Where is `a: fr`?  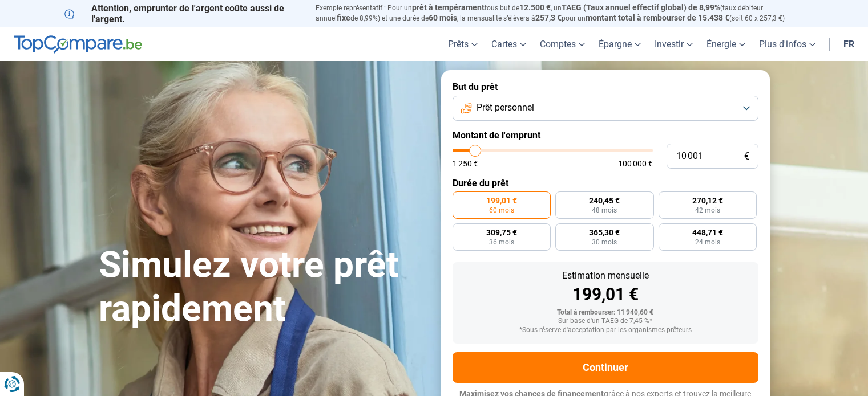
a: fr is located at coordinates (848, 44).